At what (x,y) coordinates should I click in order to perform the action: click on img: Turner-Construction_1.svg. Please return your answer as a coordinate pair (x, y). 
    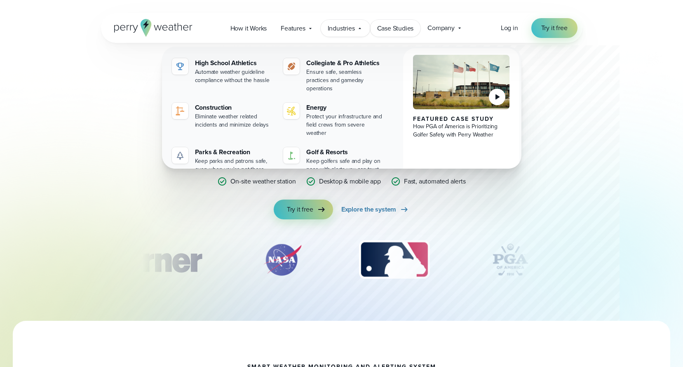
    Looking at the image, I should click on (155, 260).